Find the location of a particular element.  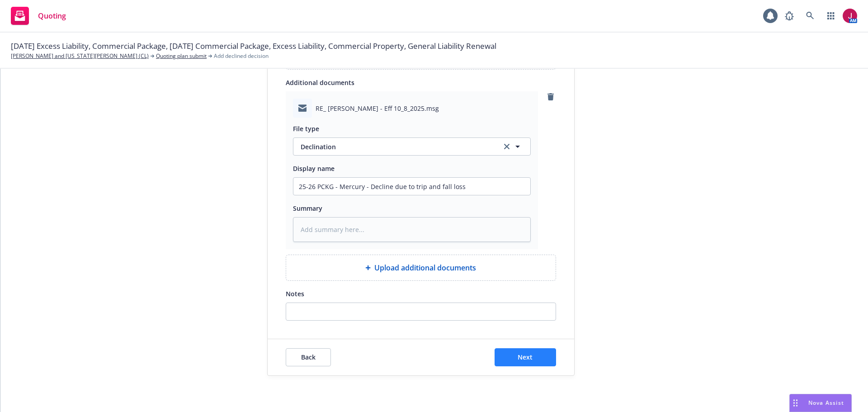

div: Drag to move is located at coordinates (795, 403).